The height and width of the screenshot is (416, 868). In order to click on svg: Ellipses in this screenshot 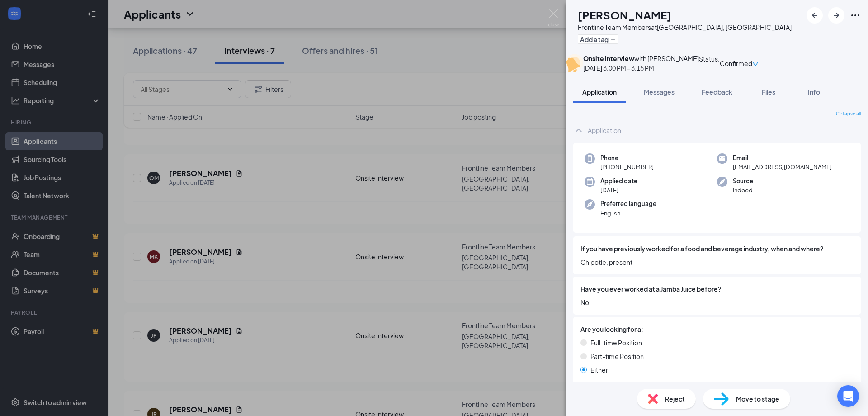, I will do `click(855, 16)`.